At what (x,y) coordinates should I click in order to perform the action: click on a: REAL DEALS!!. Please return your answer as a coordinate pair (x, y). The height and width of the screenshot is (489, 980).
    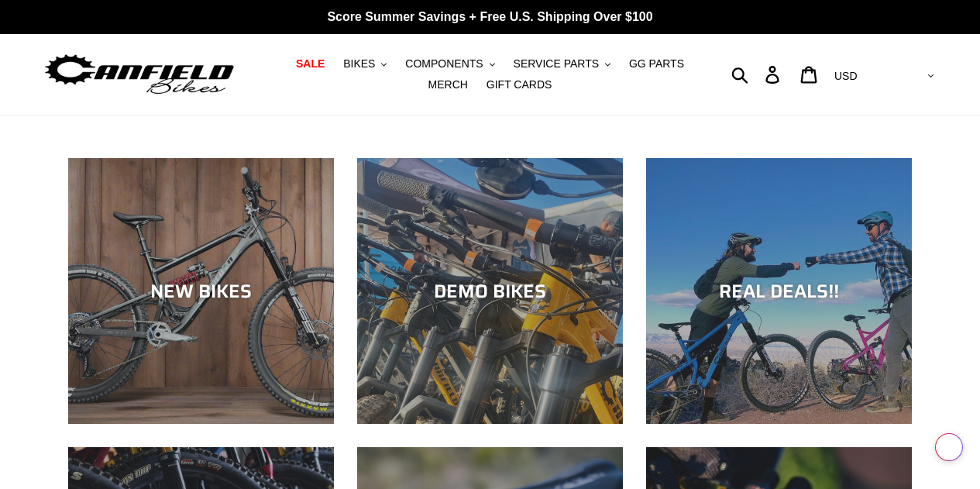
    Looking at the image, I should click on (778, 290).